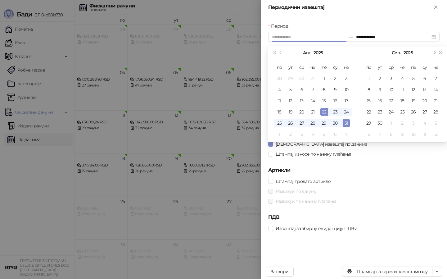 Image resolution: width=447 pixels, height=279 pixels. What do you see at coordinates (425, 101) in the screenshot?
I see `td: 2025-09-20` at bounding box center [425, 101].